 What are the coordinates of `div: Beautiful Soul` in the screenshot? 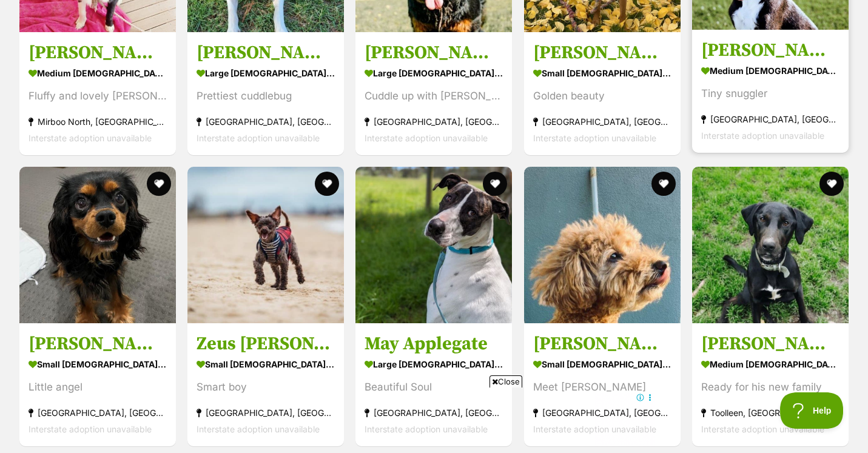 It's located at (434, 387).